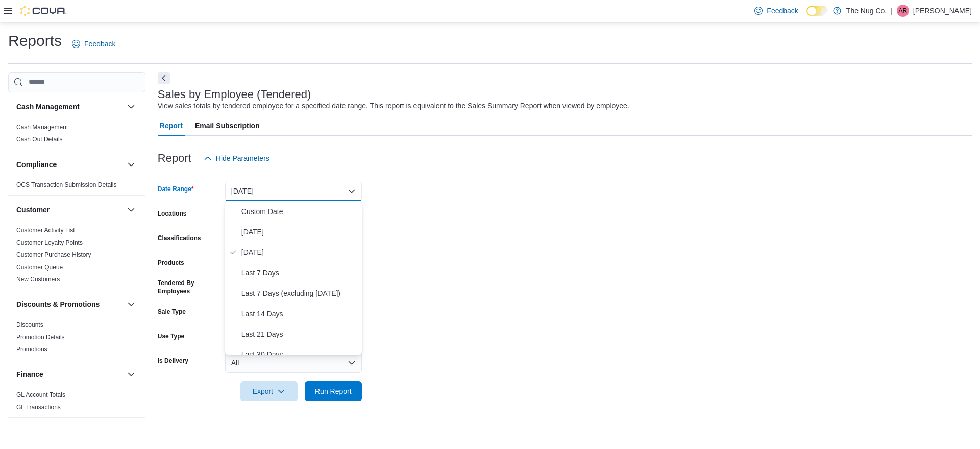 Image resolution: width=980 pixels, height=449 pixels. I want to click on div: View sales totals by tendered employee for a specified date range. This report is equivalent to t..., so click(394, 106).